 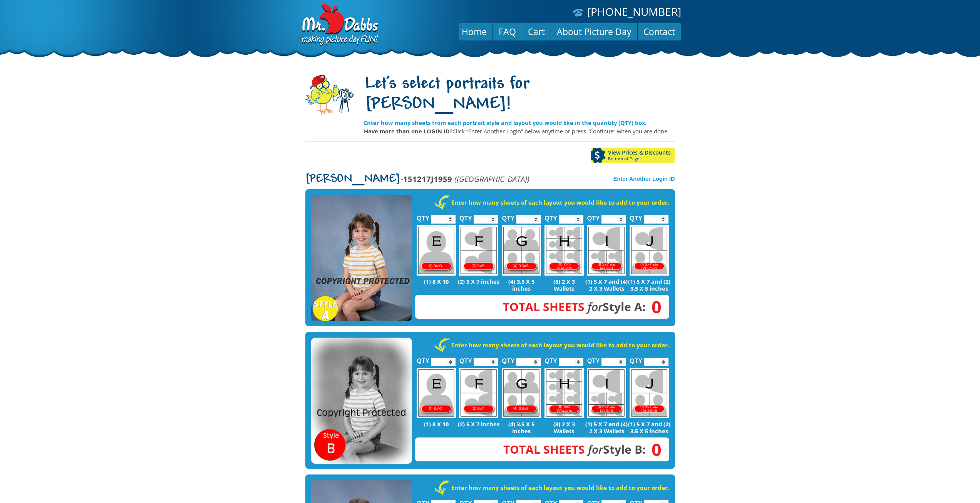 I want to click on span: Bottom of Page, so click(x=641, y=158).